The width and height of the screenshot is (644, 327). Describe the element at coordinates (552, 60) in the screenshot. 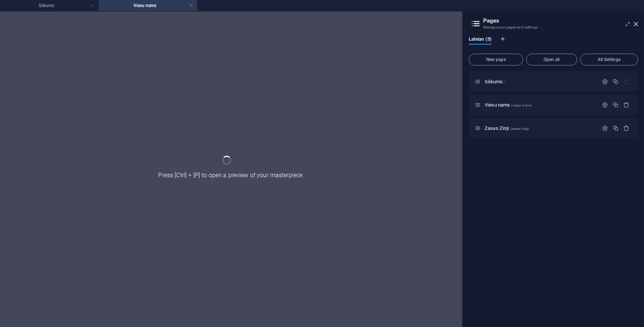

I see `button: Open all` at that location.